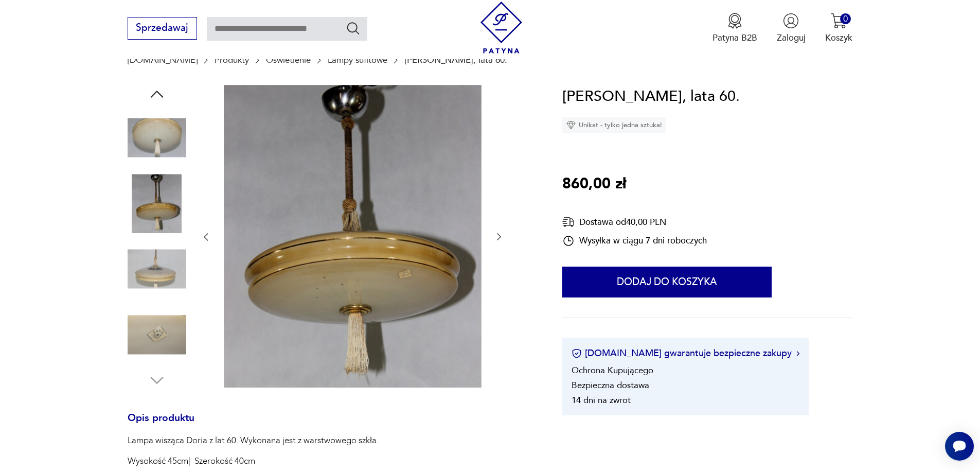  Describe the element at coordinates (838, 28) in the screenshot. I see `button: 0Koszyk` at that location.